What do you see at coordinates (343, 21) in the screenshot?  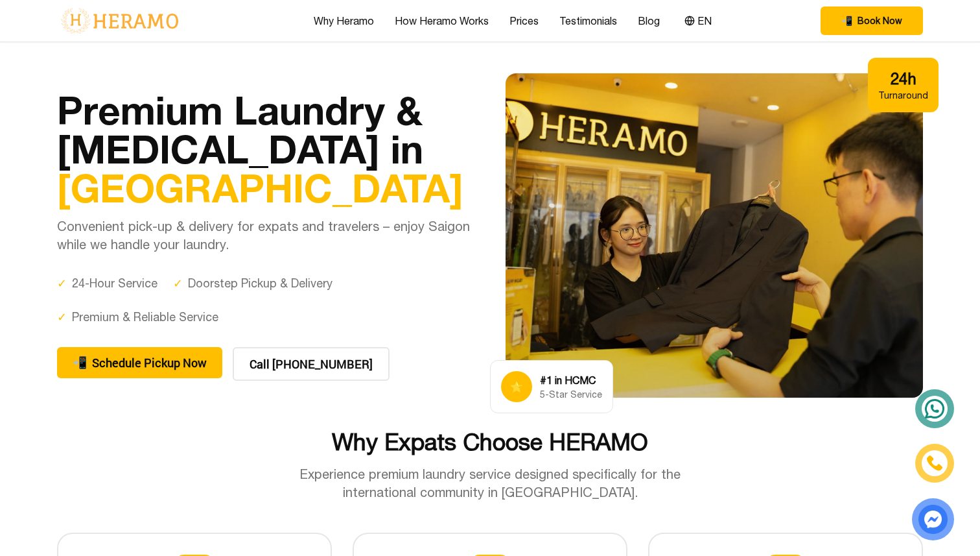 I see `a: Why Heramo` at bounding box center [343, 21].